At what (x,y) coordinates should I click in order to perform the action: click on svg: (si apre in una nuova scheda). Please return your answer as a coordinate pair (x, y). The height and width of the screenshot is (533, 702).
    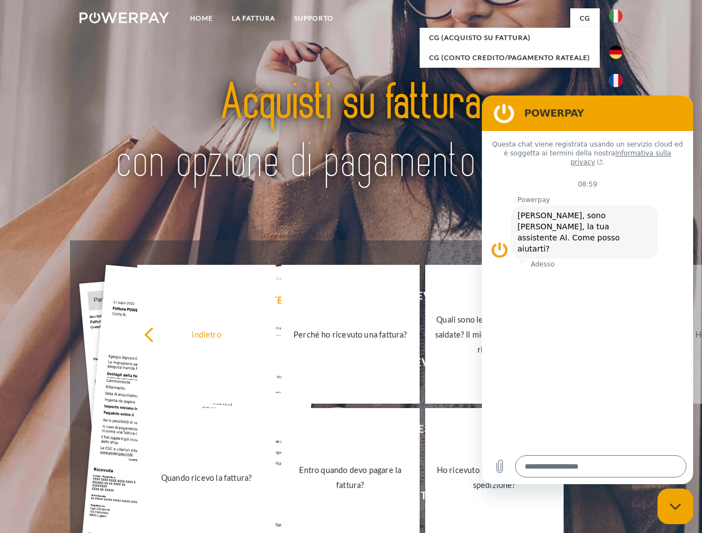
    Looking at the image, I should click on (117, 67).